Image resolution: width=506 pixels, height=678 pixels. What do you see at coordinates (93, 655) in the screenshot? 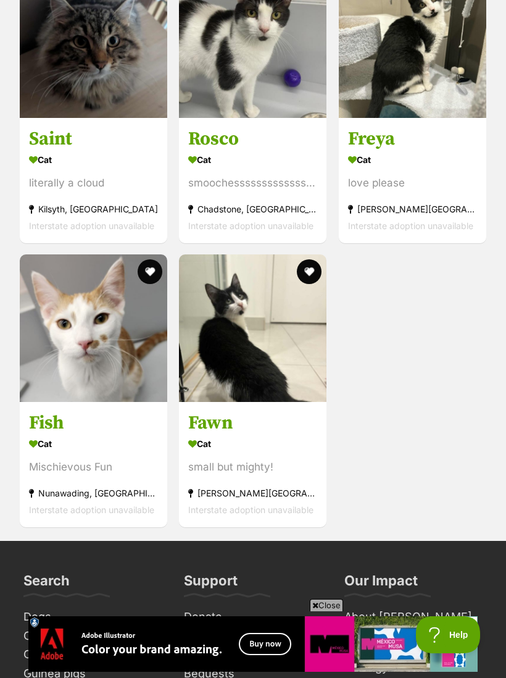
I see `a: Other pets` at bounding box center [93, 655].